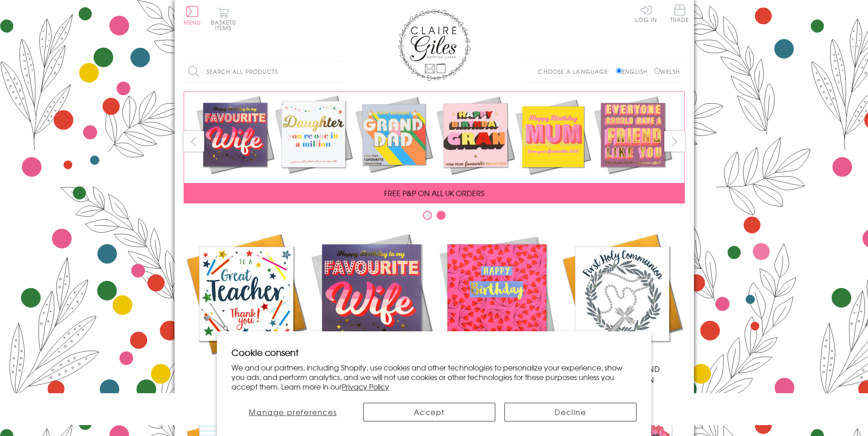 The image size is (868, 436). Describe the element at coordinates (338, 72) in the screenshot. I see `input: Search` at that location.